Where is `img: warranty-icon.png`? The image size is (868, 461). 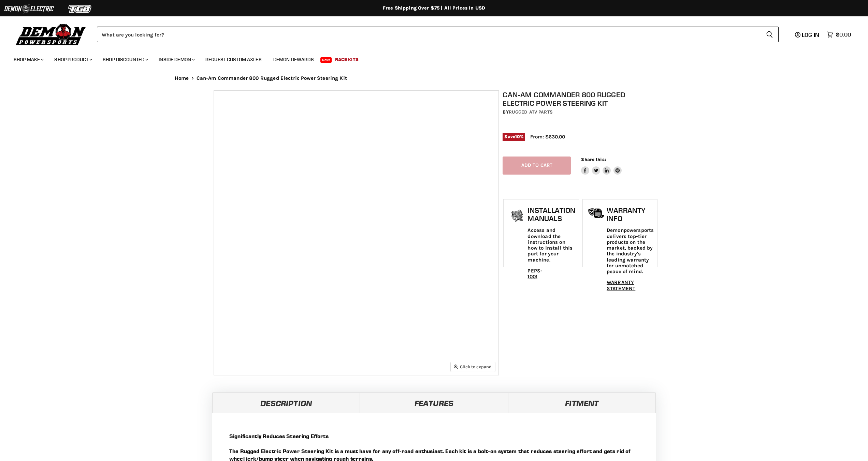
img: warranty-icon.png is located at coordinates (596, 213).